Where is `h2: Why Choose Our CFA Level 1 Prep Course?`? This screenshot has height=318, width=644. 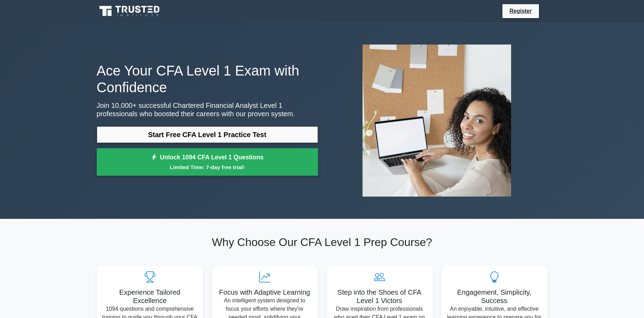 h2: Why Choose Our CFA Level 1 Prep Course? is located at coordinates (322, 243).